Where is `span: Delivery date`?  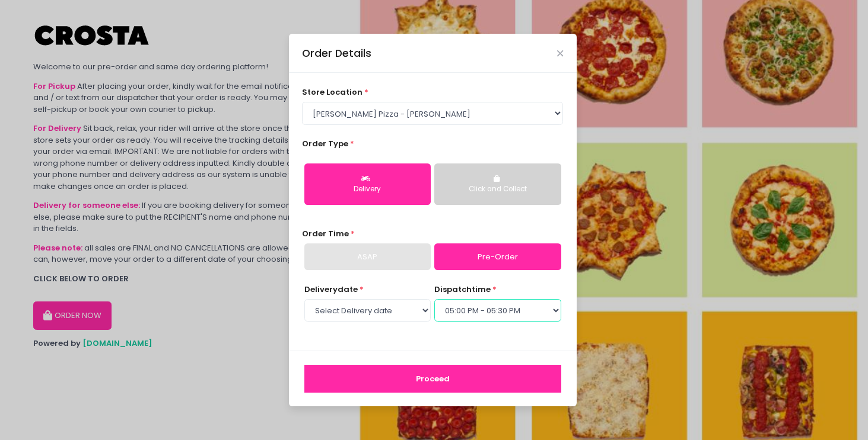 span: Delivery date is located at coordinates (331, 289).